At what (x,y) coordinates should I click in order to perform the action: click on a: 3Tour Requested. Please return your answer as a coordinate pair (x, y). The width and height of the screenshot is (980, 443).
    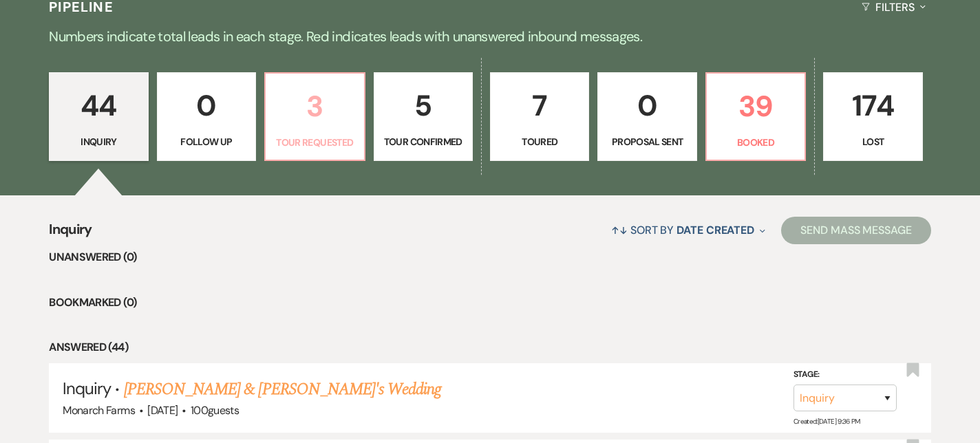
    Looking at the image, I should click on (315, 117).